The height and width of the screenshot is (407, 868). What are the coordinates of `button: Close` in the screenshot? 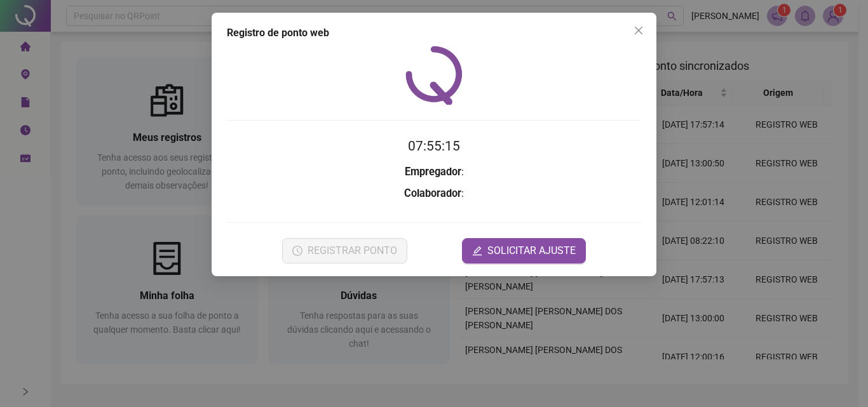 It's located at (639, 30).